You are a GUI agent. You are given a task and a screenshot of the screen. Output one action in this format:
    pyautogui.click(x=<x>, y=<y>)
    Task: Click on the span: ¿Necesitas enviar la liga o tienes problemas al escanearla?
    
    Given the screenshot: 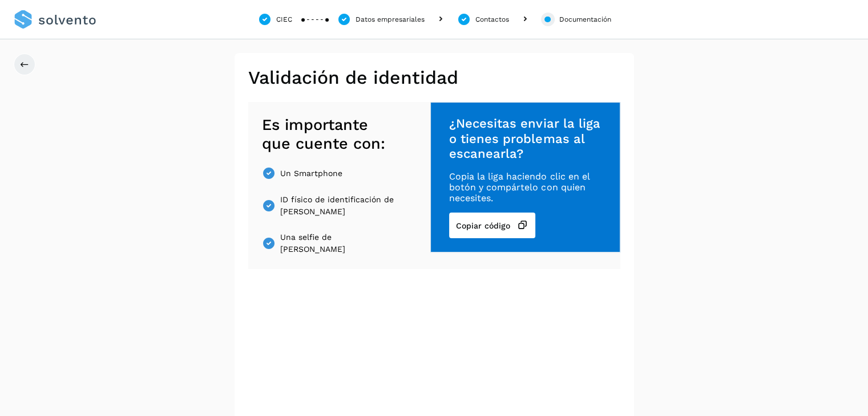 What is the action you would take?
    pyautogui.click(x=525, y=138)
    